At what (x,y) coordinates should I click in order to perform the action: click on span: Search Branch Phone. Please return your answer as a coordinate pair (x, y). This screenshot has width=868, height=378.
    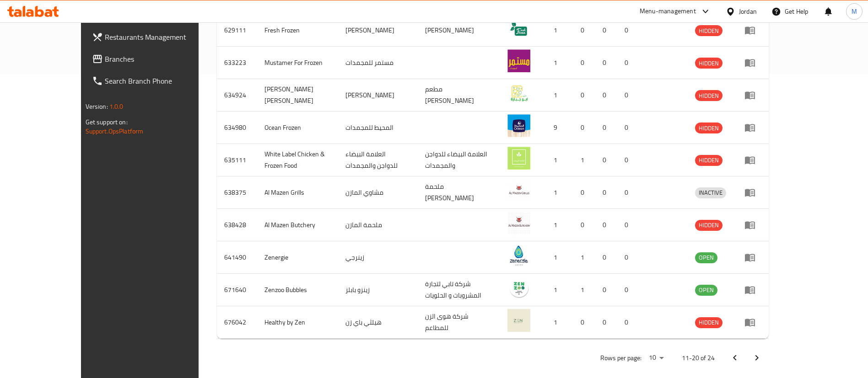
    Looking at the image, I should click on (162, 81).